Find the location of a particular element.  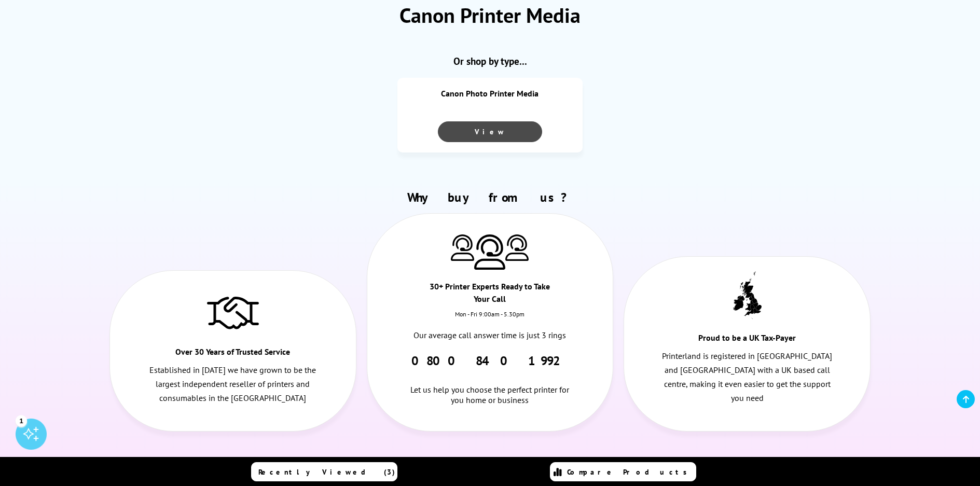

a: View is located at coordinates (490, 132).